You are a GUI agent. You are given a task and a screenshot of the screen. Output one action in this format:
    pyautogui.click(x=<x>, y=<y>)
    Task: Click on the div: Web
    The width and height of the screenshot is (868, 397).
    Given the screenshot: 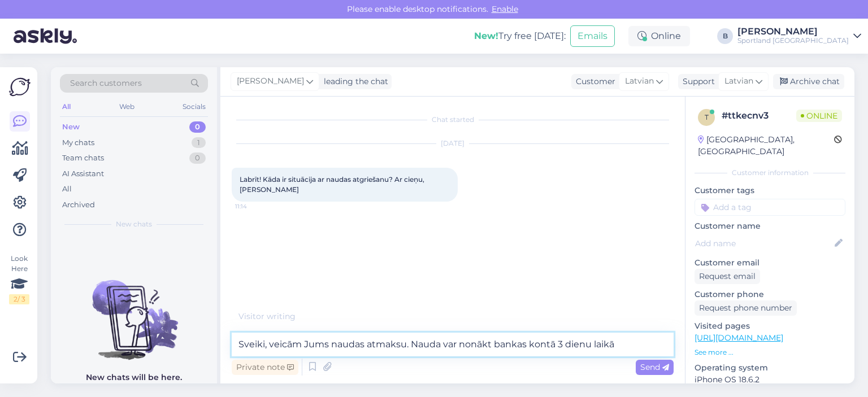 What is the action you would take?
    pyautogui.click(x=126, y=107)
    